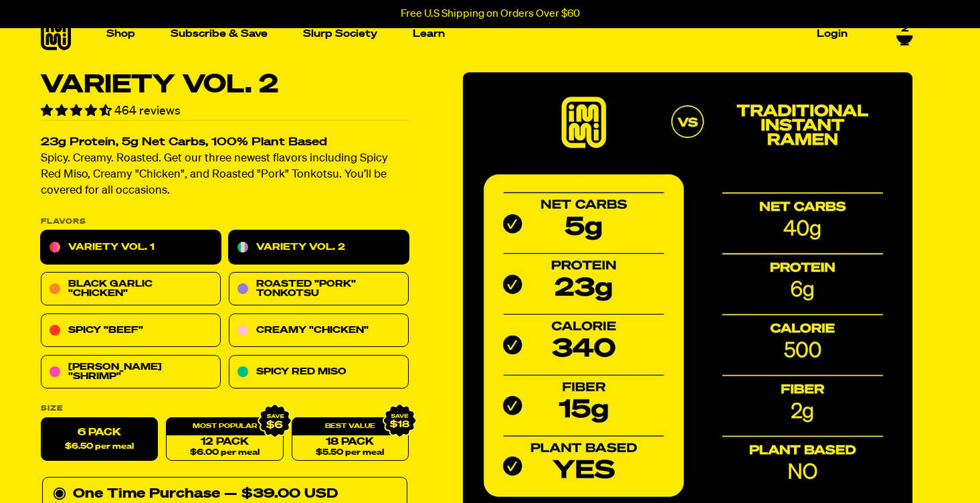 Image resolution: width=980 pixels, height=503 pixels. Describe the element at coordinates (318, 289) in the screenshot. I see `a: Roasted "Pork" Tonkotsu` at that location.